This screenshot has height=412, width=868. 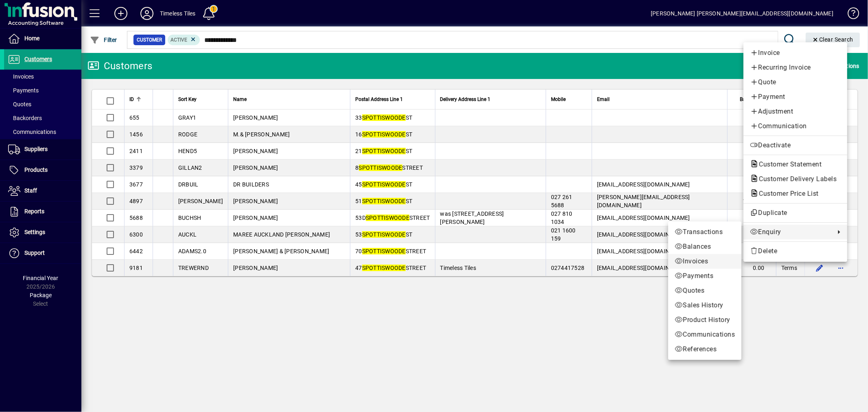 What do you see at coordinates (705, 233) in the screenshot?
I see `span: Transactions` at bounding box center [705, 233].